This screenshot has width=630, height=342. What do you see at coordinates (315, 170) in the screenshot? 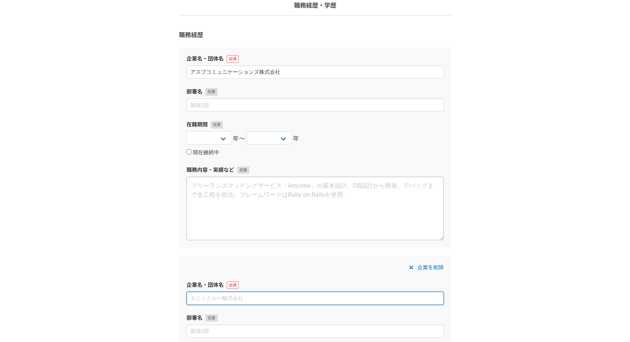
I see `label: 職務内容・実績など` at bounding box center [315, 170].